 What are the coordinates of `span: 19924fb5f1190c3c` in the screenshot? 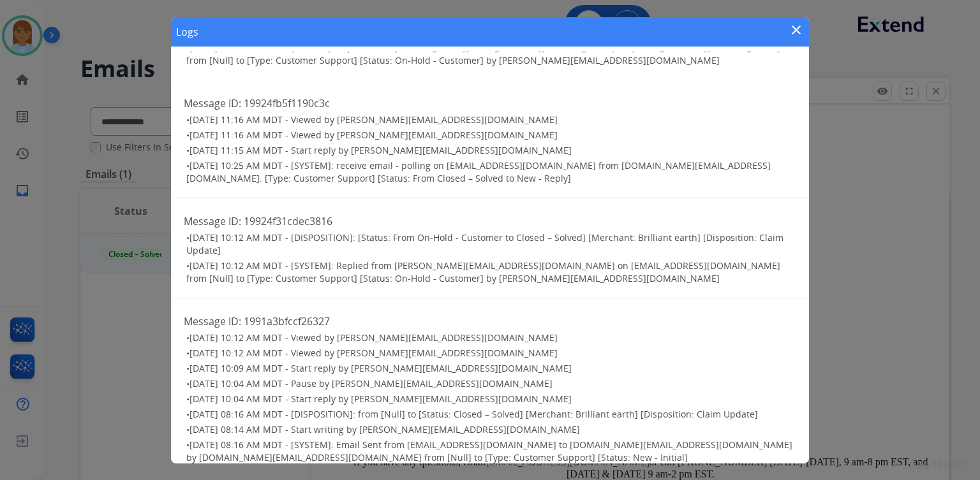 It's located at (287, 104).